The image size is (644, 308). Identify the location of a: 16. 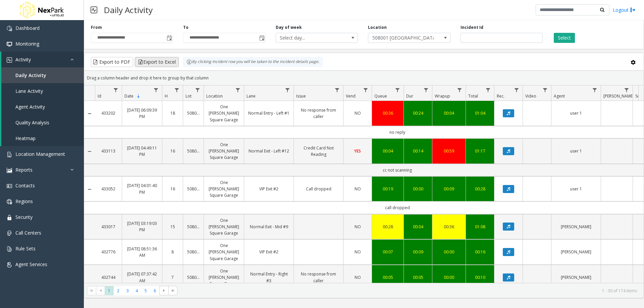
(172, 151).